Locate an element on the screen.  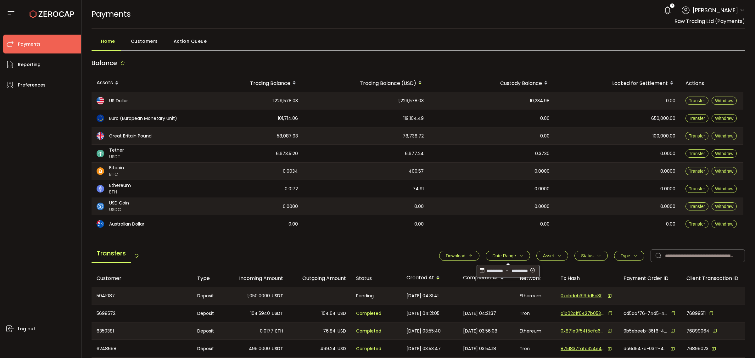
div: Completed At is located at coordinates (486, 278).